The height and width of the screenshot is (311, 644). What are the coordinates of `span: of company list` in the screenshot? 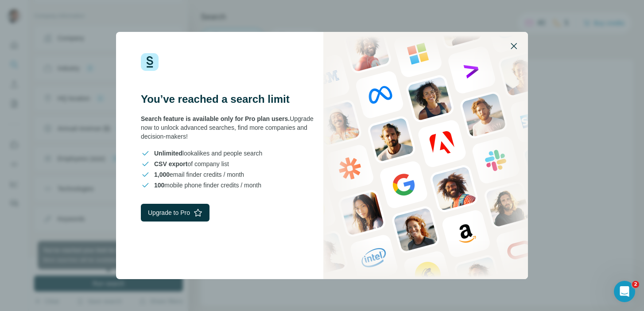 It's located at (192, 164).